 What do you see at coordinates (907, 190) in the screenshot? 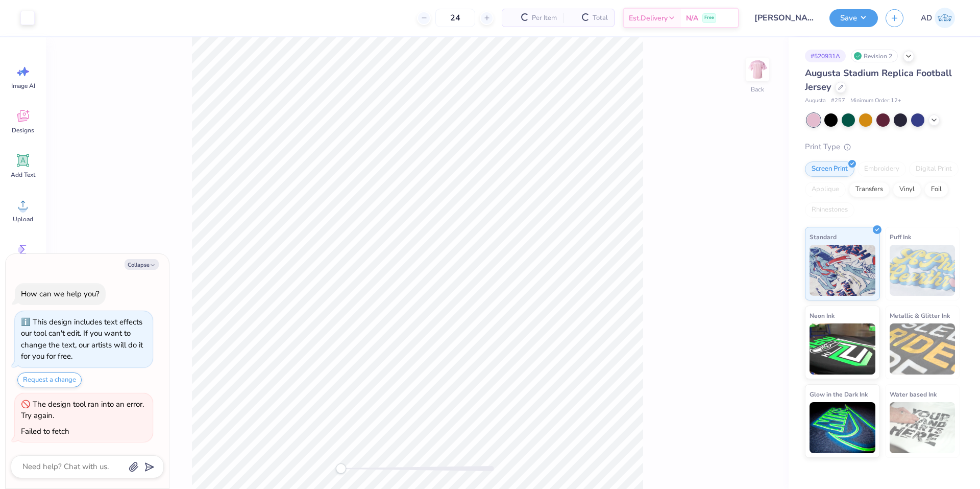
I see `div: Vinyl` at bounding box center [907, 190].